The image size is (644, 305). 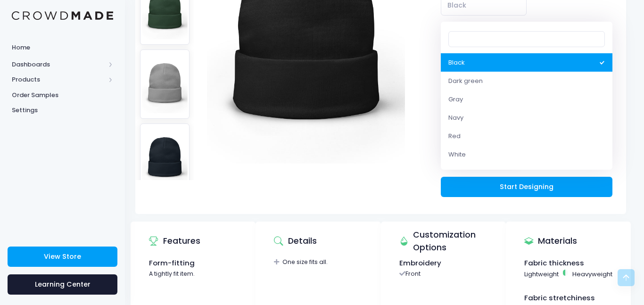 What do you see at coordinates (443, 263) in the screenshot?
I see `div: Embroidery` at bounding box center [443, 263].